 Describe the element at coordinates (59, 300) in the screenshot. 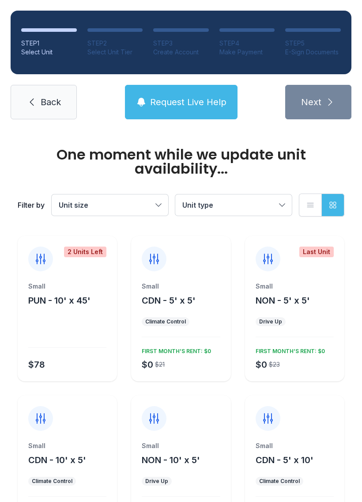

I see `span: PUN - 10' x 45'` at that location.